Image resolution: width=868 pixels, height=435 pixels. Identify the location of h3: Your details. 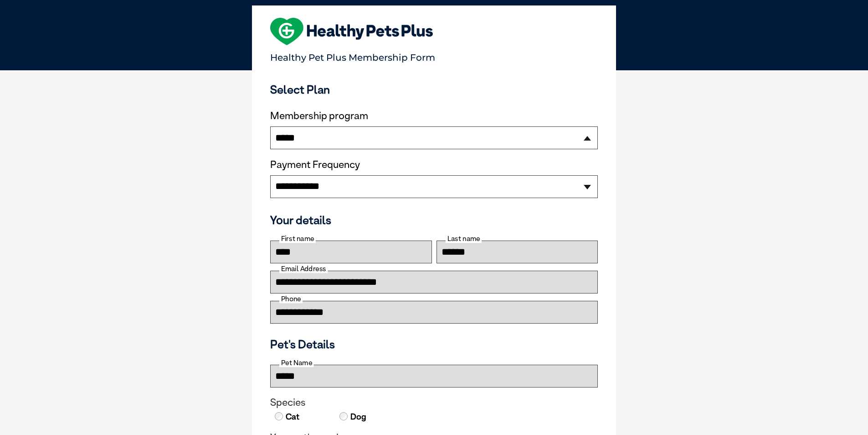
(434, 220).